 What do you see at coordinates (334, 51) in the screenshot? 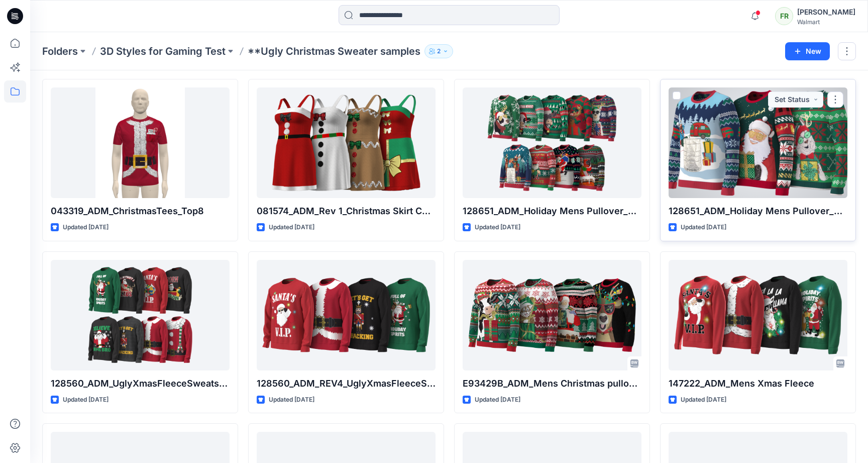
I see `p: **Ugly Christmas Sweater samples` at bounding box center [334, 51].